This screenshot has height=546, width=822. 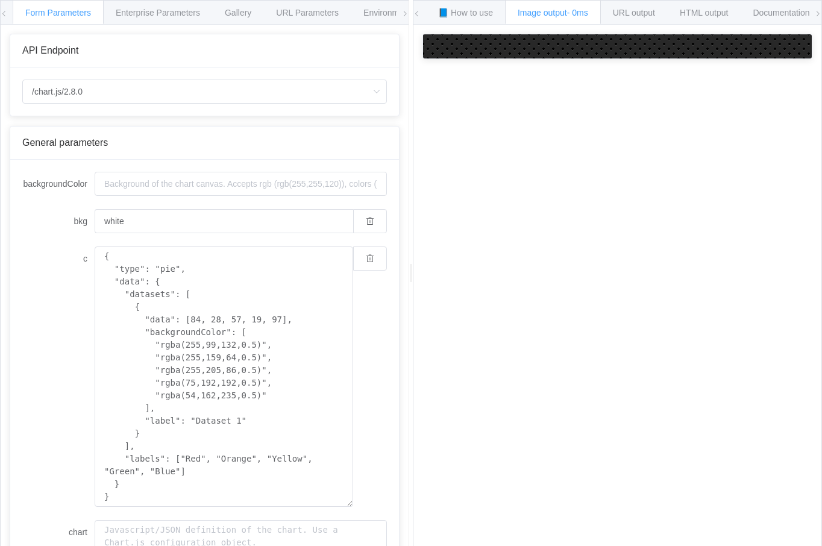 What do you see at coordinates (58, 259) in the screenshot?
I see `label: c` at bounding box center [58, 259].